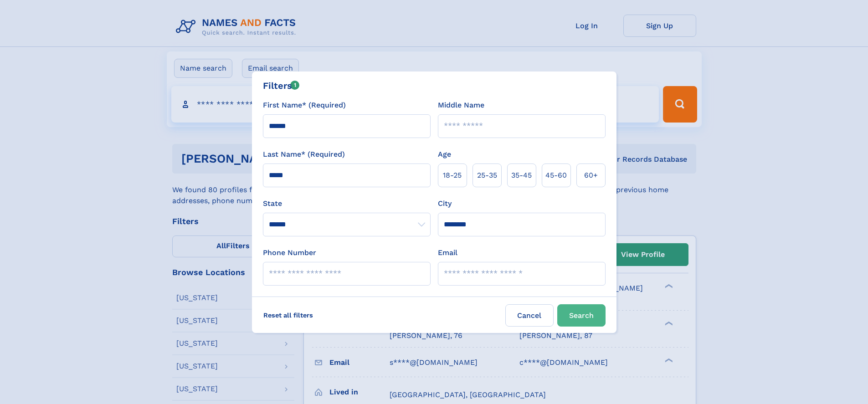  I want to click on span: 25‑35, so click(488, 176).